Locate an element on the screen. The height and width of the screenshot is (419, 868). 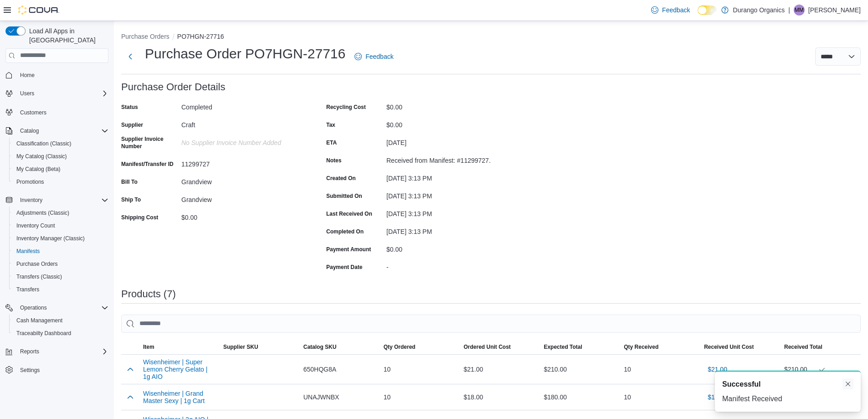
div: Craft is located at coordinates (243, 123).